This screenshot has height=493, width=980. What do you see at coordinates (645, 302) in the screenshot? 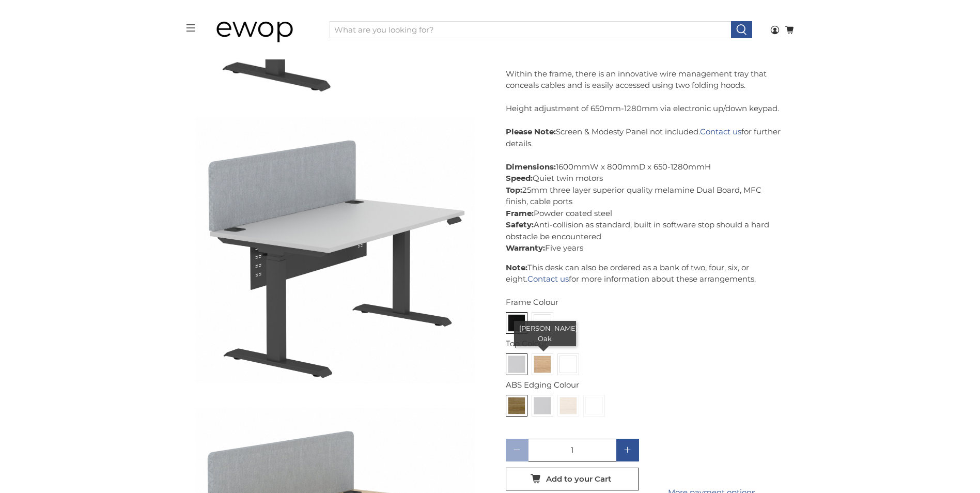
I see `div: Frame Colour` at bounding box center [645, 302].